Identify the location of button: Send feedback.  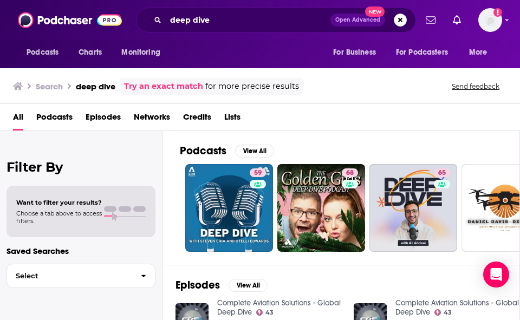
(475, 86).